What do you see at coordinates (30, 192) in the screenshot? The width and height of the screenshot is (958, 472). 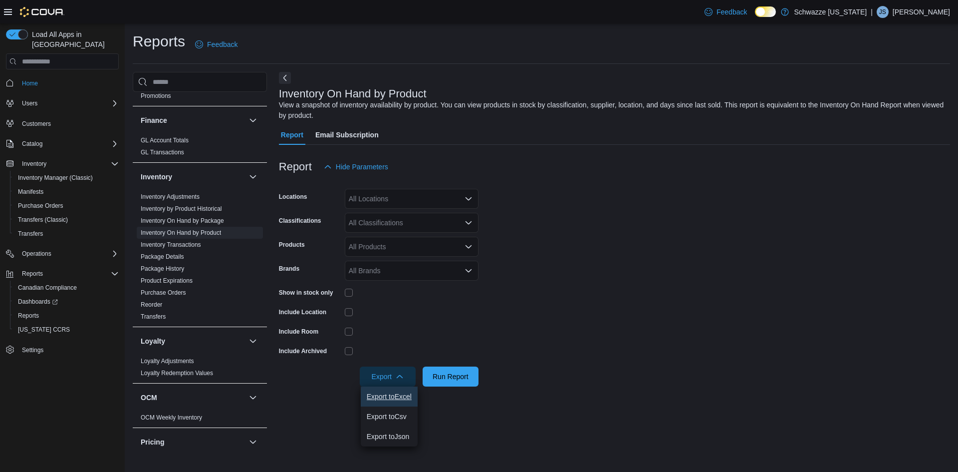 I see `a: Manifests` at bounding box center [30, 192].